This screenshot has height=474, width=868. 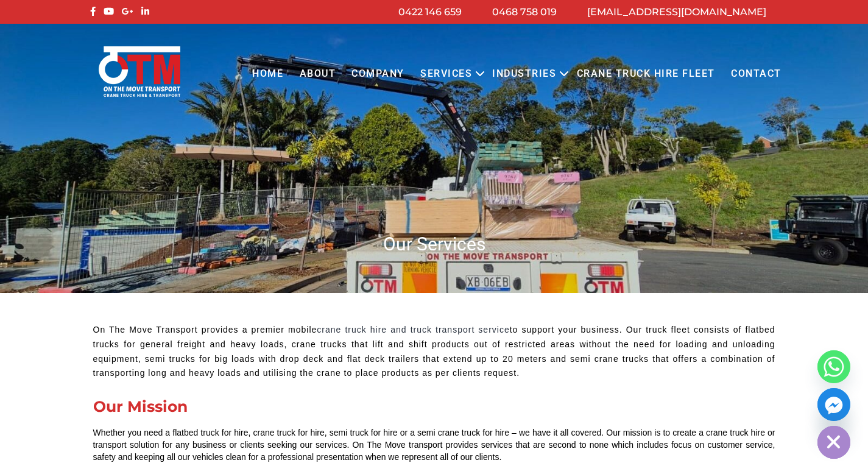 What do you see at coordinates (139, 71) in the screenshot?
I see `img: Otmtransport` at bounding box center [139, 71].